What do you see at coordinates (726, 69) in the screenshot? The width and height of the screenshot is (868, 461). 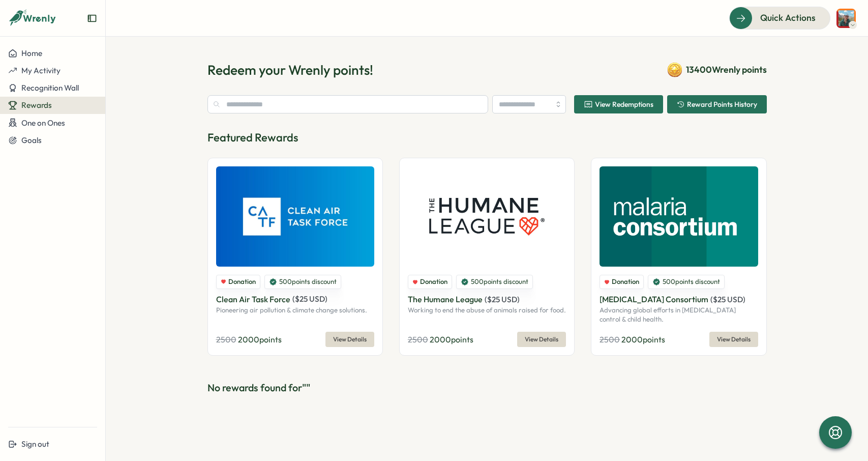 I see `span: 13400 Wrenly points` at bounding box center [726, 69].